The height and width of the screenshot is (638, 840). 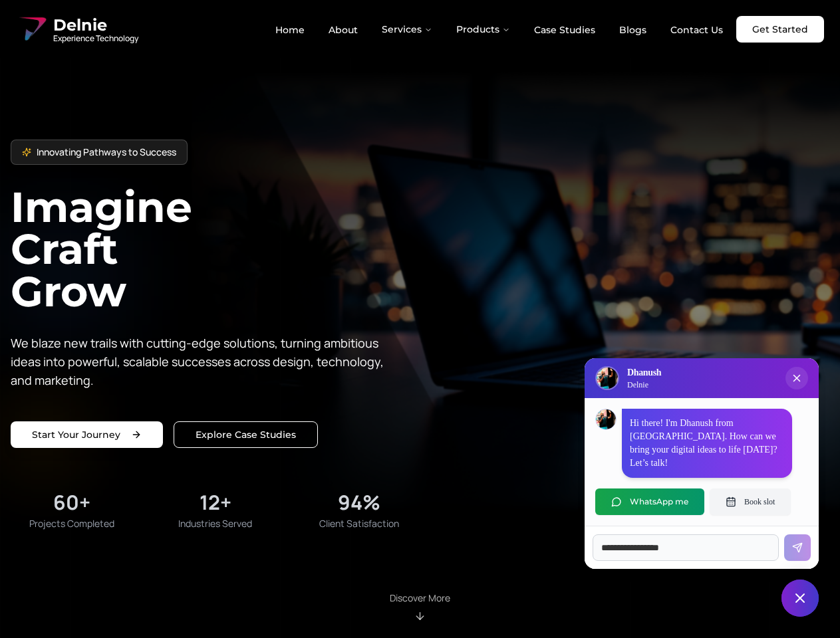 I want to click on span: Innovating Pathways to Success, so click(x=107, y=153).